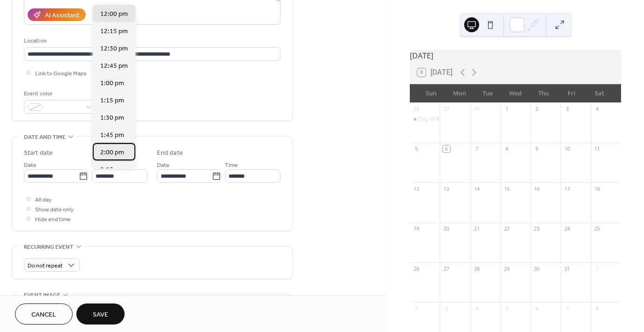 The image size is (644, 332). I want to click on span: 12:00 pm, so click(114, 14).